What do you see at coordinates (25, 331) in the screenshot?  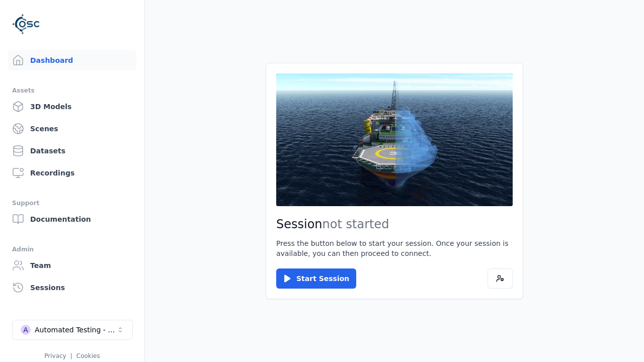 I see `div: A` at bounding box center [25, 331].